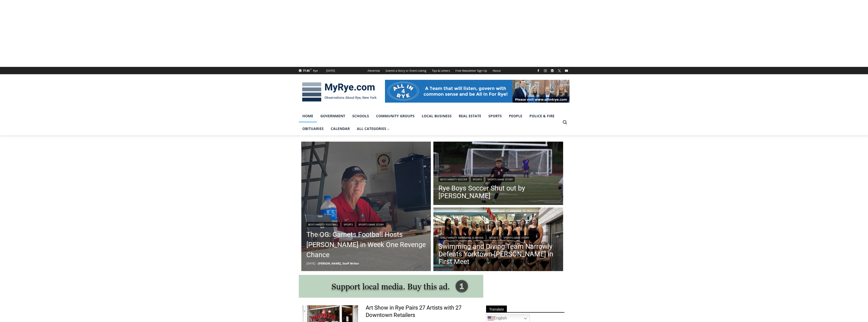 The width and height of the screenshot is (868, 322). What do you see at coordinates (306, 70) in the screenshot?
I see `span: 77.85` at bounding box center [306, 70].